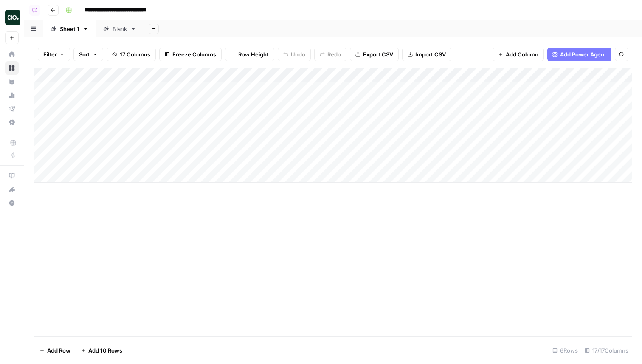  Describe the element at coordinates (131, 54) in the screenshot. I see `button: 17 Columns` at that location.